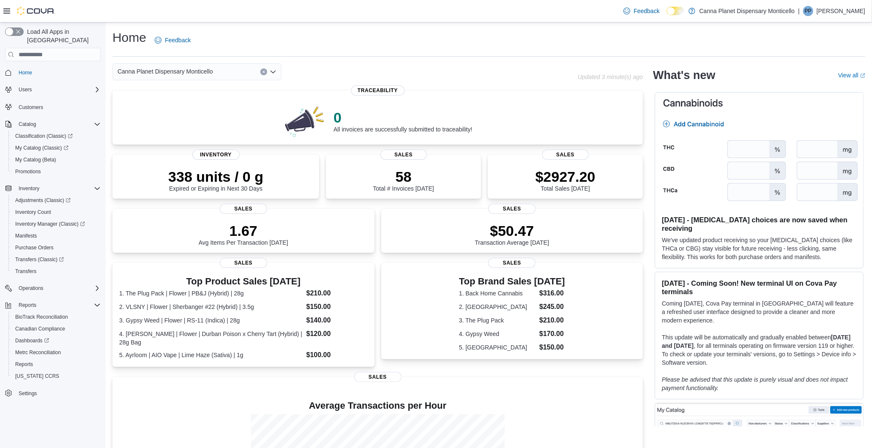 The image size is (872, 448). What do you see at coordinates (378, 406) in the screenshot?
I see `h4: Average Transactions per Hour` at bounding box center [378, 406].